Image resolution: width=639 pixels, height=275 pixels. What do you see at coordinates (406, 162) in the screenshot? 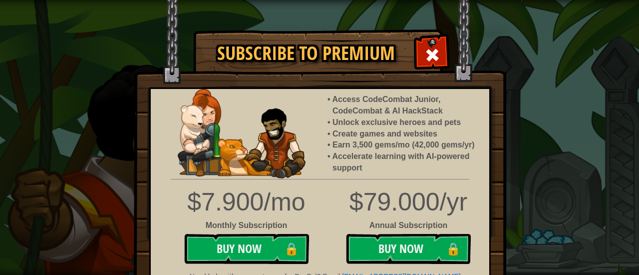
I see `li: Accelerate learning with AI-powered support` at bounding box center [406, 162].